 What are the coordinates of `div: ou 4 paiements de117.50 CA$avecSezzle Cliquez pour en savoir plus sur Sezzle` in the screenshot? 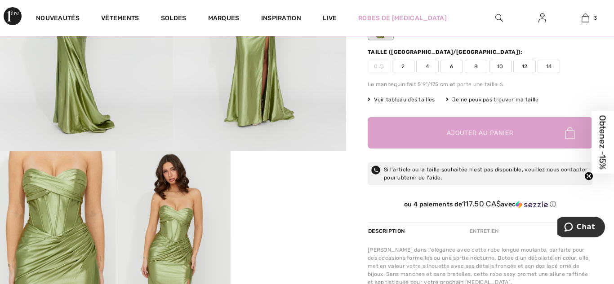 It's located at (480, 206).